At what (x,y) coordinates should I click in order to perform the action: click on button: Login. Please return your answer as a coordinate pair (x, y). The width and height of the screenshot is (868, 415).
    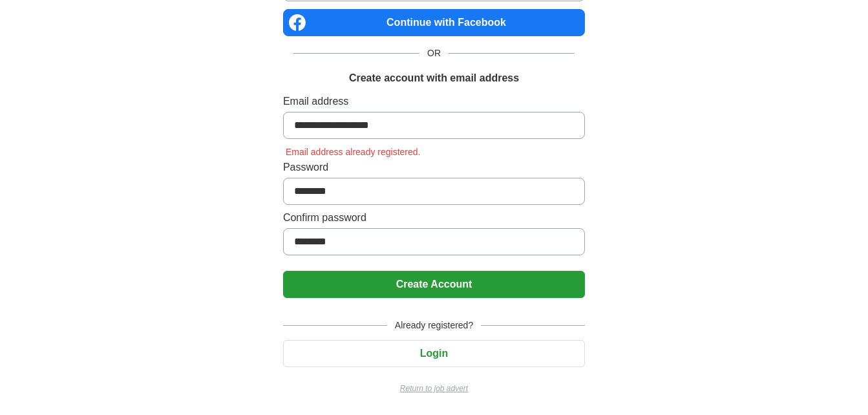
    Looking at the image, I should click on (434, 354).